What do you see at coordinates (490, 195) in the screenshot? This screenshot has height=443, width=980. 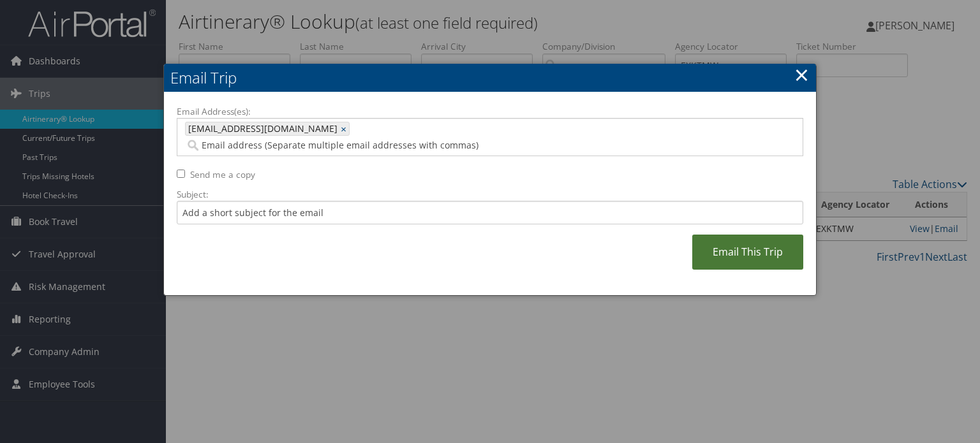 I see `label: Subject:` at bounding box center [490, 195].